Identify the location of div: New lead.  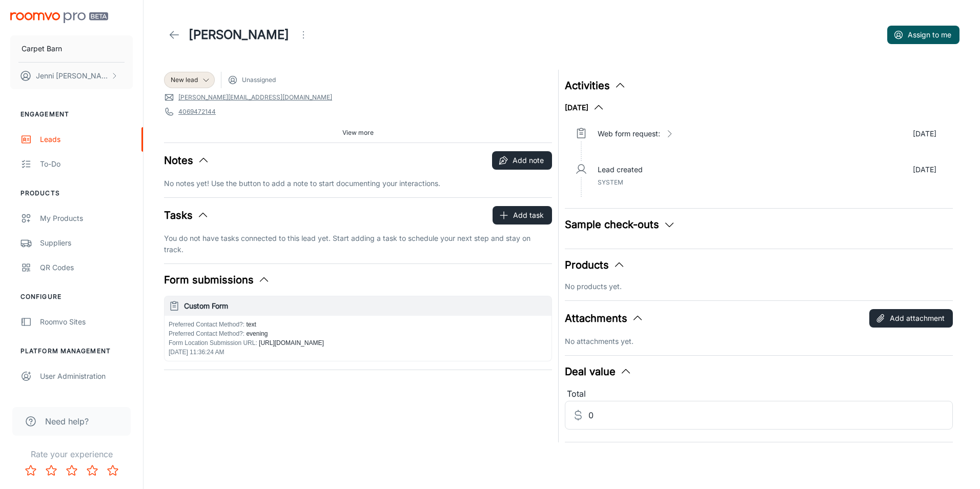
(189, 80).